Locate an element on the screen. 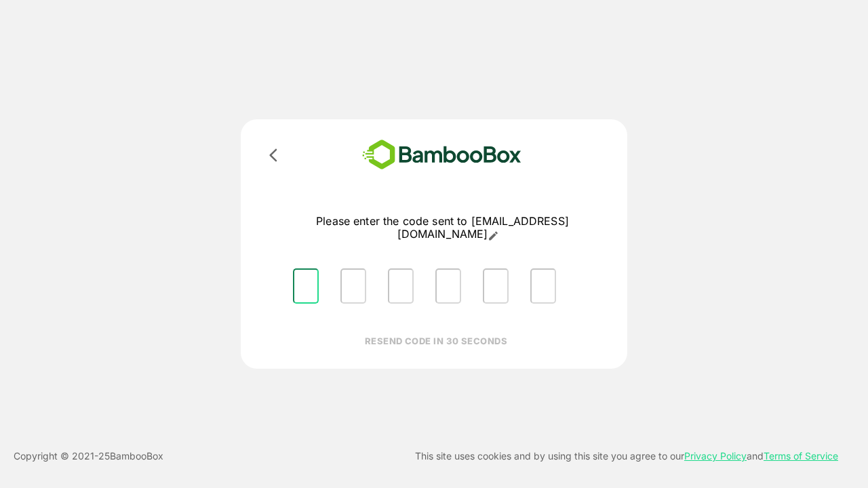  p: Copyright © 2021- 25 BambooBox is located at coordinates (88, 456).